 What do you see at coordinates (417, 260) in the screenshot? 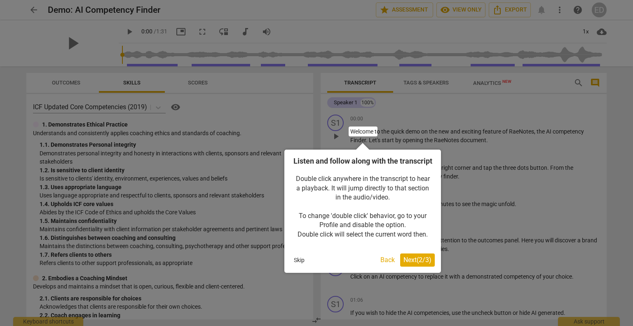
I see `button: Next` at bounding box center [417, 260].